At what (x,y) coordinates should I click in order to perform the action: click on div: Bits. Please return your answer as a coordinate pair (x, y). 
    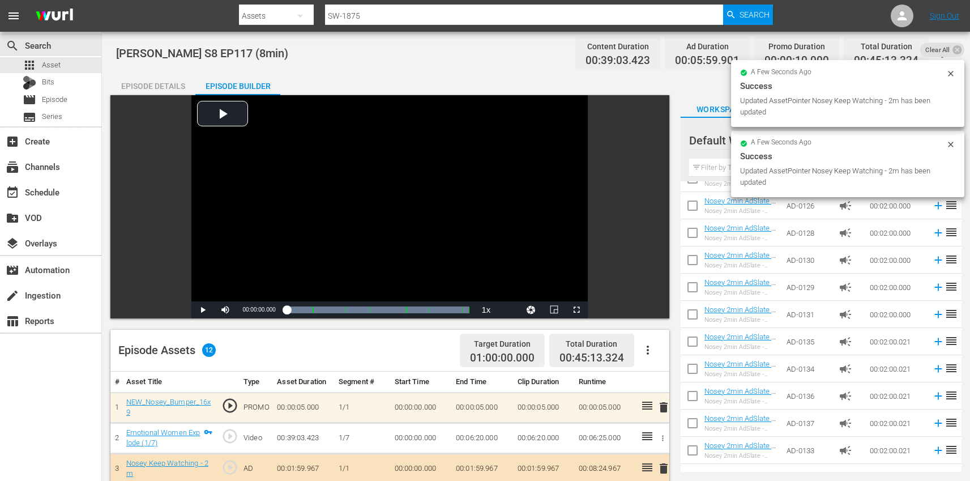
    Looking at the image, I should click on (29, 83).